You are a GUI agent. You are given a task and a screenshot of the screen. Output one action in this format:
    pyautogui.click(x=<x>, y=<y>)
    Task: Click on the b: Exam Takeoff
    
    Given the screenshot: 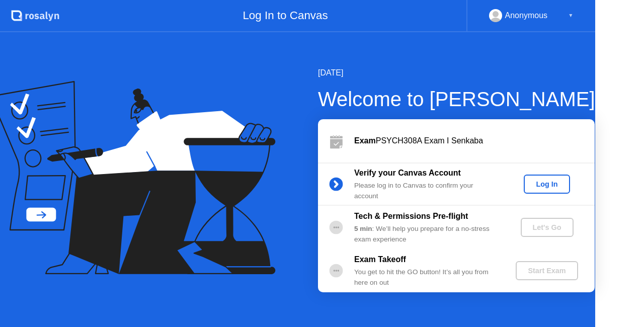 What is the action you would take?
    pyautogui.click(x=379, y=259)
    